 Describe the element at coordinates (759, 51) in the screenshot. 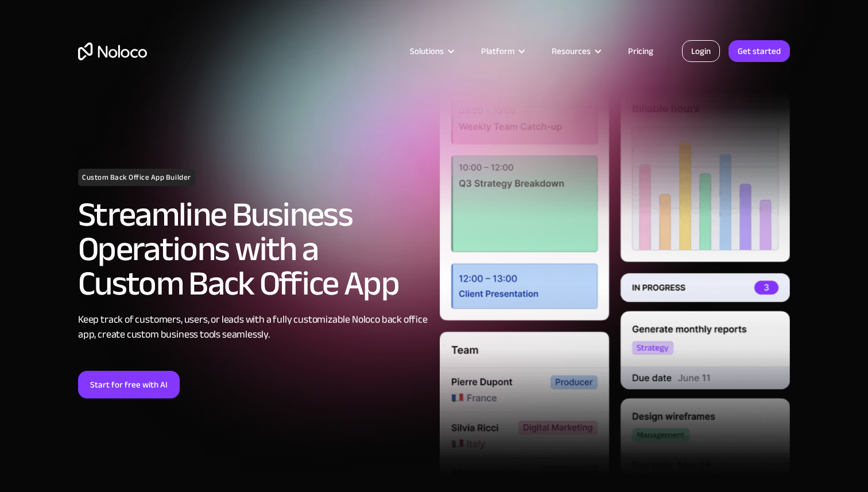

I see `a: Get started` at that location.